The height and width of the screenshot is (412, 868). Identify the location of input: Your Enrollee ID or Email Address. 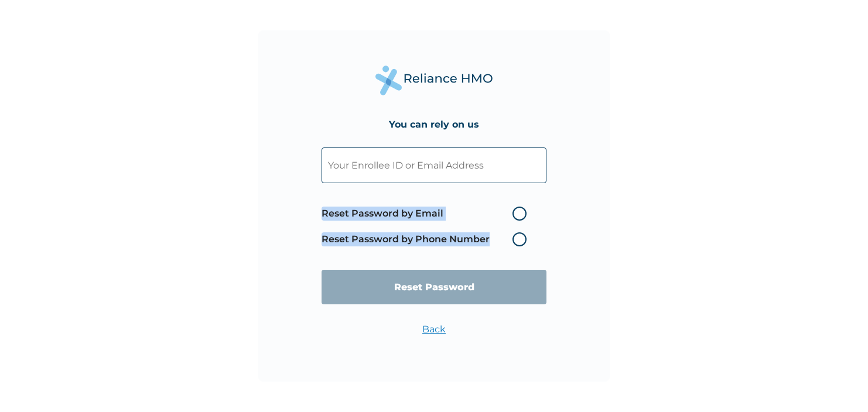
(434, 165).